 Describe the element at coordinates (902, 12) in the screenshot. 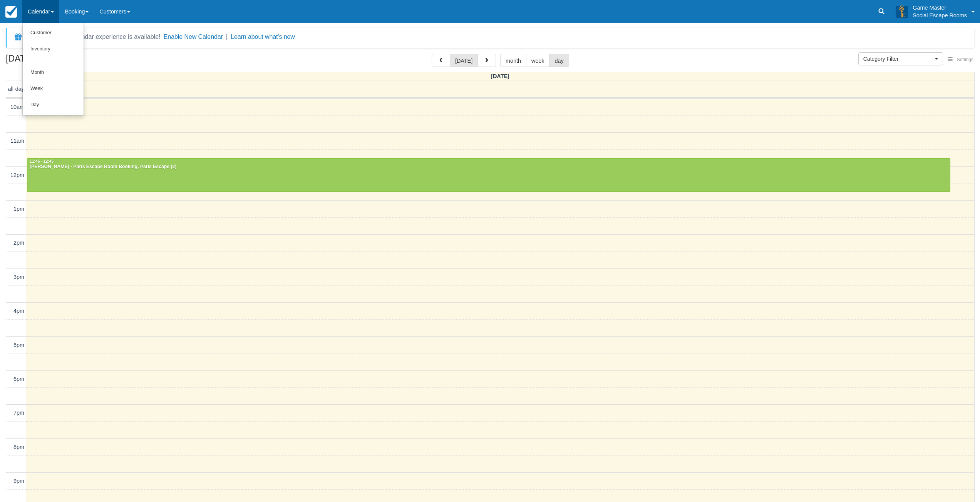

I see `img: A3` at that location.